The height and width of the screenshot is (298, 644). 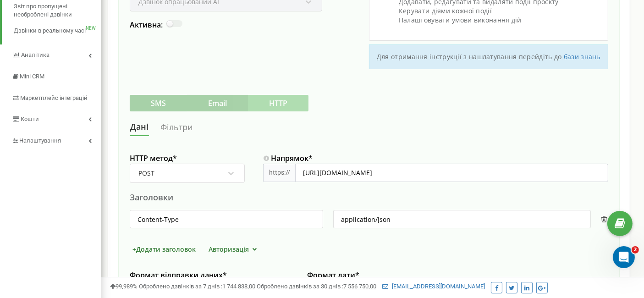 I want to click on input: значення, so click(x=462, y=219).